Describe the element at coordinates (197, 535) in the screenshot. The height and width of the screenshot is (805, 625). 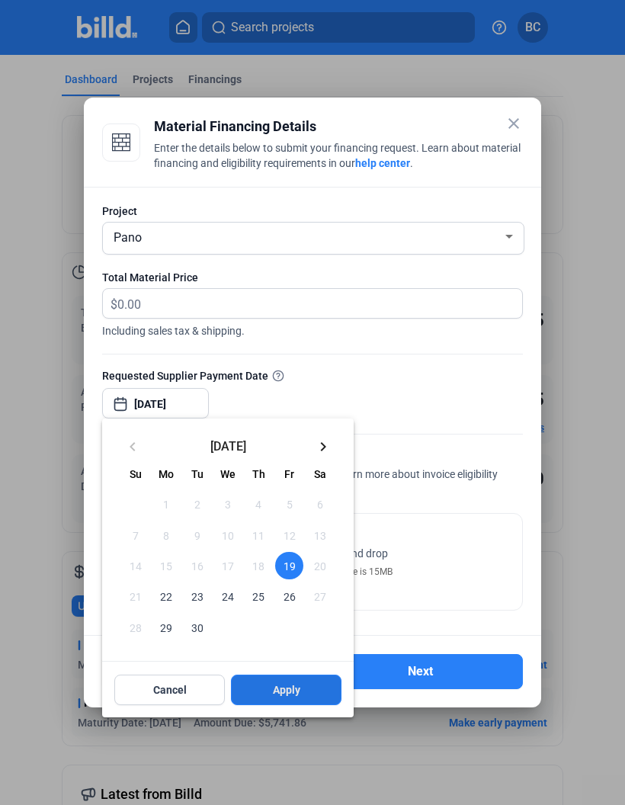
I see `span: 9` at that location.